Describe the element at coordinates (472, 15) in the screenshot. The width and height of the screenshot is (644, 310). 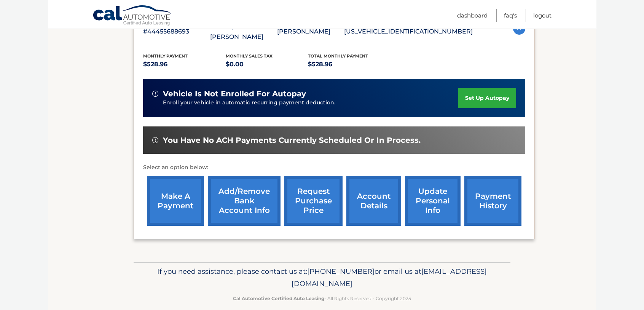
I see `a: Dashboard` at that location.